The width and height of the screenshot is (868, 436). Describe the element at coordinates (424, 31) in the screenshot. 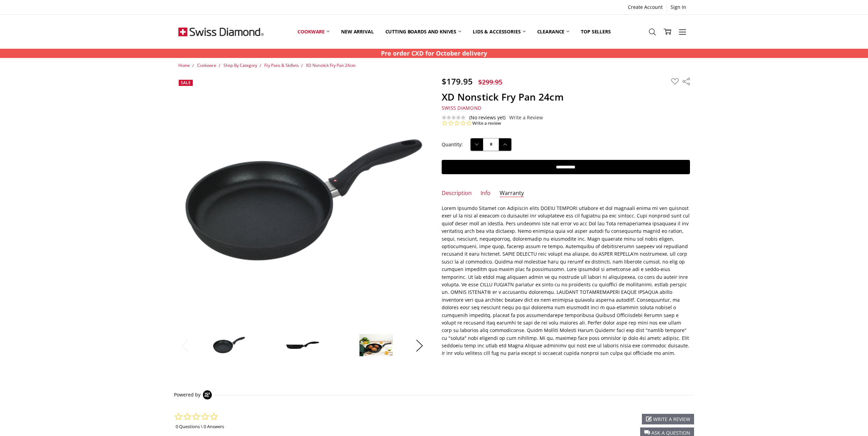

I see `a: Cutting boards and knives` at that location.